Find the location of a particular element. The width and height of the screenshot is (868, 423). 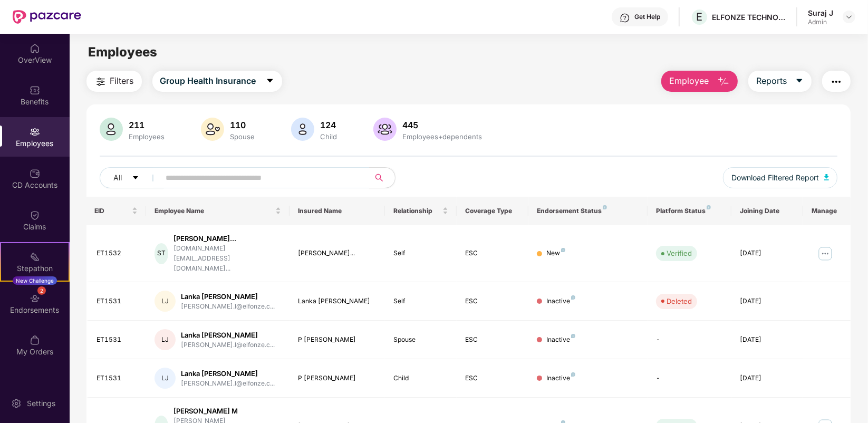

button: Employee is located at coordinates (699, 81).